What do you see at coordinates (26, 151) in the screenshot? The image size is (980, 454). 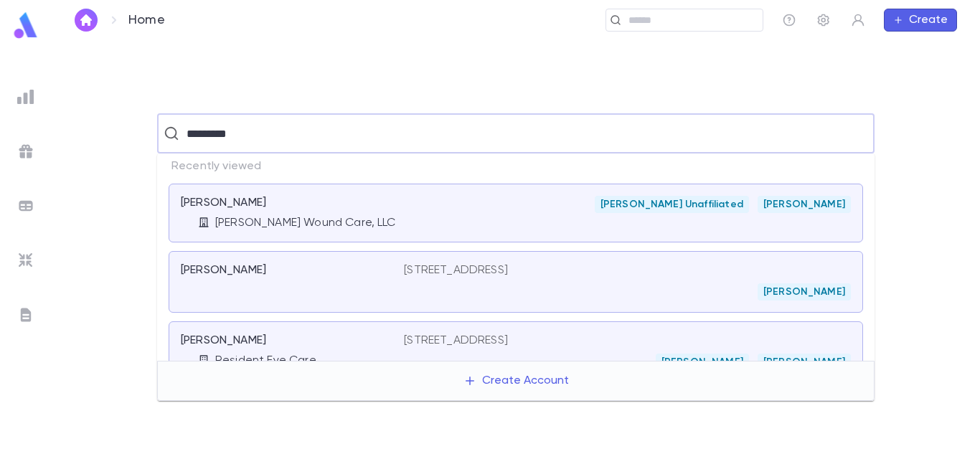 I see `img: campaigns_grey.99e729a5f7ee94e3726e6486bddda8f1.svg` at bounding box center [26, 151].